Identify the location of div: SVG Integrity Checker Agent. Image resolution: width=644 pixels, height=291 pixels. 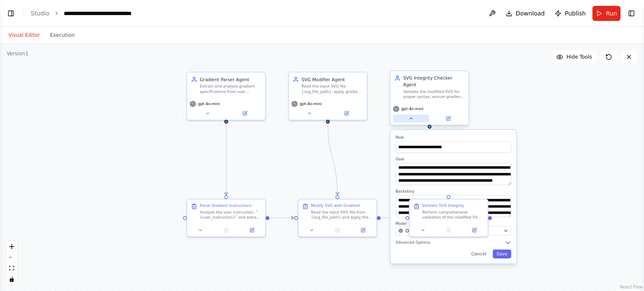
(434, 81).